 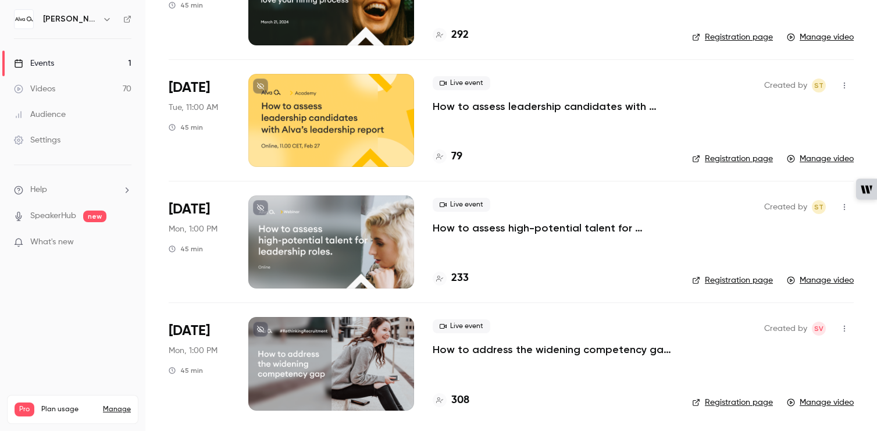 I want to click on span: Help, so click(x=38, y=190).